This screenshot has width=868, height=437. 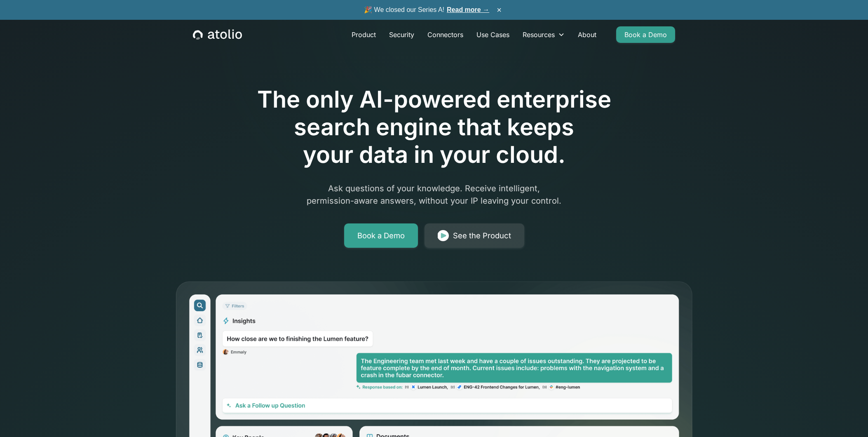 What do you see at coordinates (445, 35) in the screenshot?
I see `a: Connectors` at bounding box center [445, 35].